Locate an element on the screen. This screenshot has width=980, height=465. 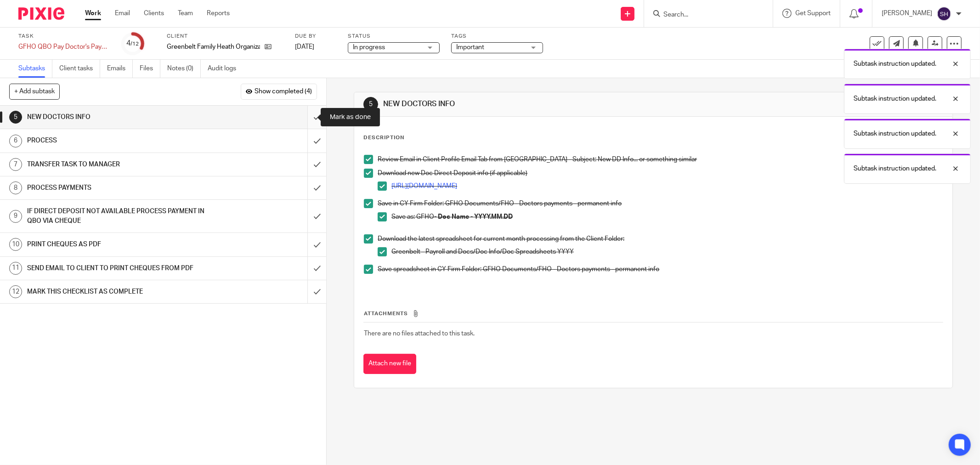
div: 7 is located at coordinates (15, 165).